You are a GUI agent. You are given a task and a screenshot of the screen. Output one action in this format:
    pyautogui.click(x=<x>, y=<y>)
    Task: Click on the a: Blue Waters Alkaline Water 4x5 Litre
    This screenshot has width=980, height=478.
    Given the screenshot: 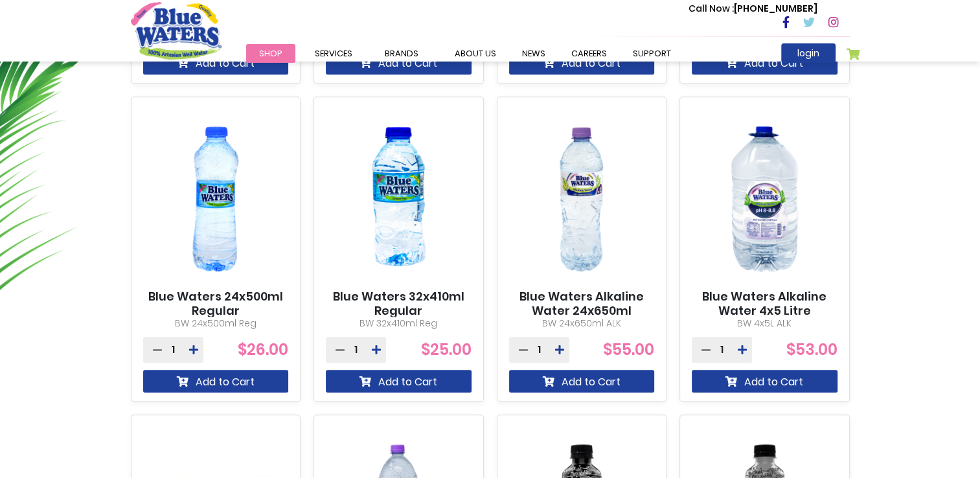 What is the action you would take?
    pyautogui.click(x=765, y=303)
    